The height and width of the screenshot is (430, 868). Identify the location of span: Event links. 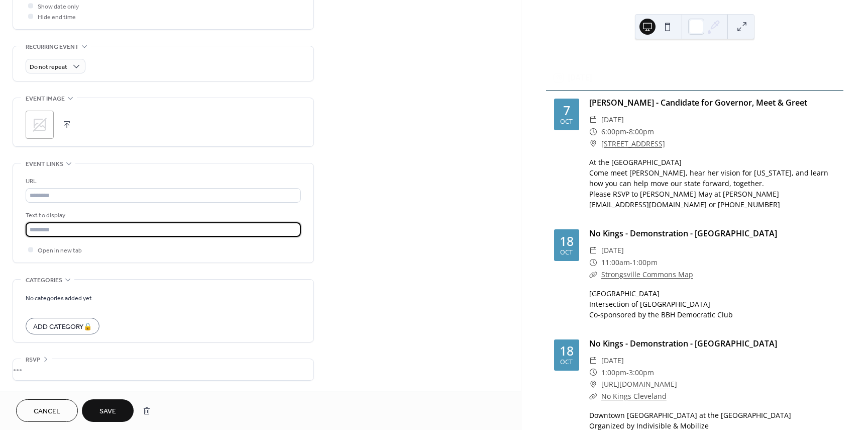
(44, 164).